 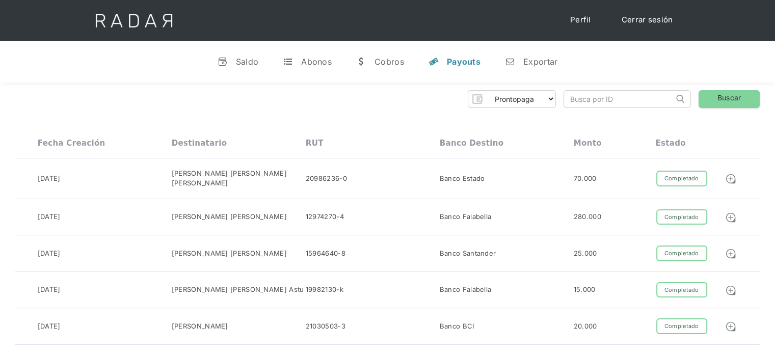 I want to click on div: Destinatario, so click(x=199, y=143).